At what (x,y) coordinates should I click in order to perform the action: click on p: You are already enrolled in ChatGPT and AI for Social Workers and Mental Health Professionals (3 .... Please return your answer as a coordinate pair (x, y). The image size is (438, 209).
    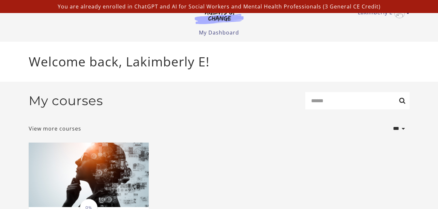
    Looking at the image, I should click on (219, 7).